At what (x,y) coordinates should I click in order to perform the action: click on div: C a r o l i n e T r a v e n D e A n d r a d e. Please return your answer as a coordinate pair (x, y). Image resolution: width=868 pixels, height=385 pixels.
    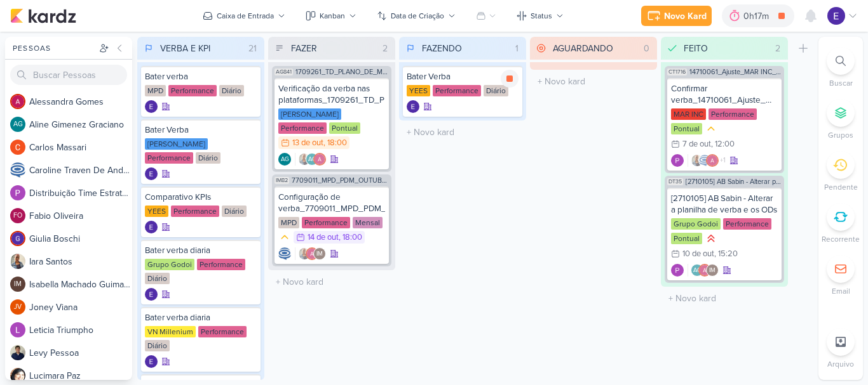
    Looking at the image, I should click on (80, 170).